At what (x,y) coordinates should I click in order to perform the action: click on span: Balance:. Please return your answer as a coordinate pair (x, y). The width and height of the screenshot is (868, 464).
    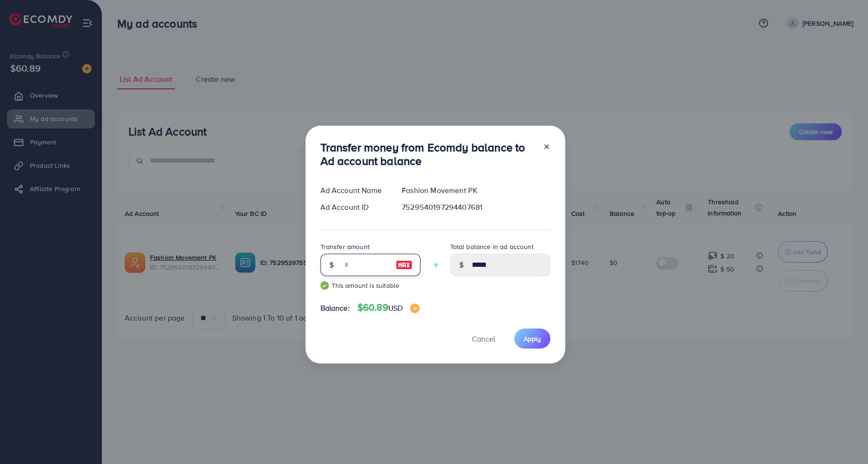
    Looking at the image, I should click on (335, 308).